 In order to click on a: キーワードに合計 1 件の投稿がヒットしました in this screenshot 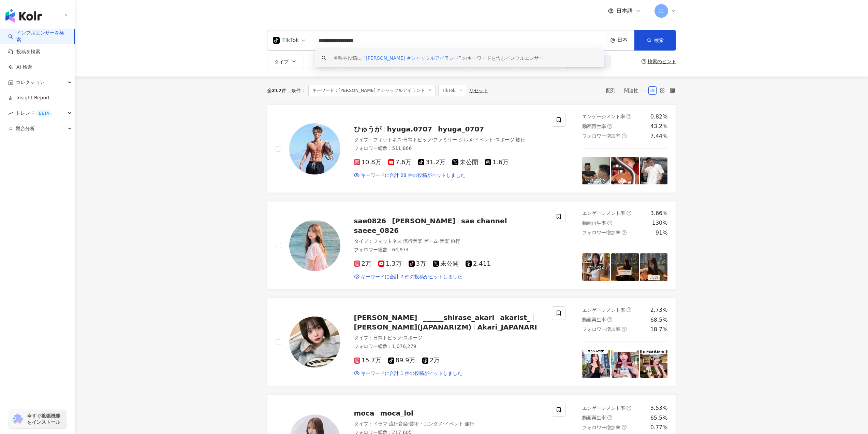, I will do `click(408, 374)`.